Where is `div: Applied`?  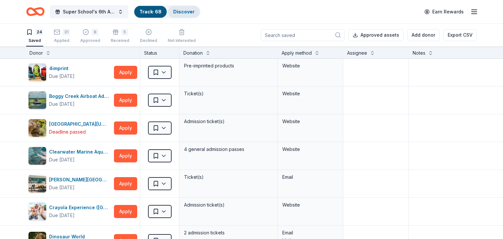
div: Applied is located at coordinates (62, 41).